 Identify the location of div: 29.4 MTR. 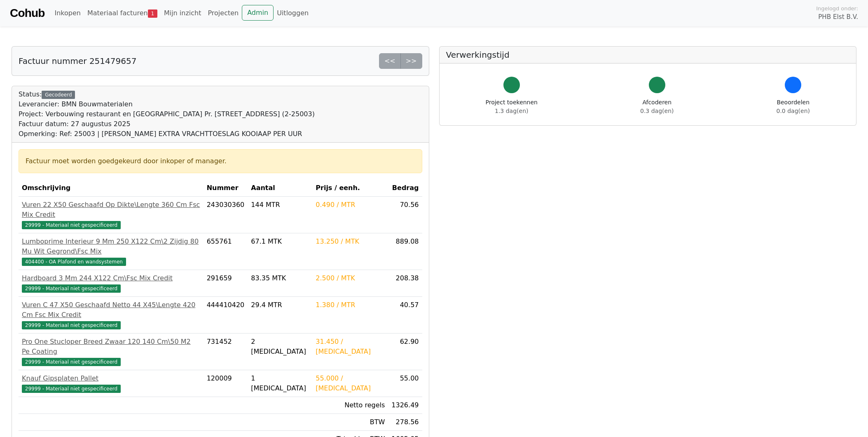
(280, 305).